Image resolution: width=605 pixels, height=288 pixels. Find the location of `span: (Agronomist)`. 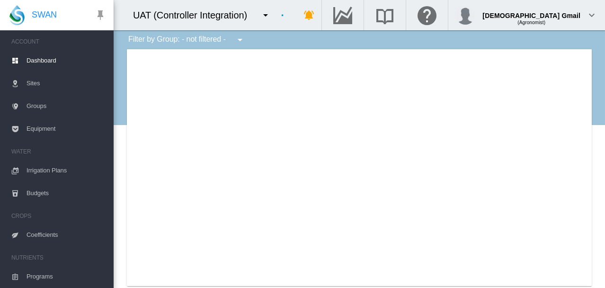

span: (Agronomist) is located at coordinates (531, 22).